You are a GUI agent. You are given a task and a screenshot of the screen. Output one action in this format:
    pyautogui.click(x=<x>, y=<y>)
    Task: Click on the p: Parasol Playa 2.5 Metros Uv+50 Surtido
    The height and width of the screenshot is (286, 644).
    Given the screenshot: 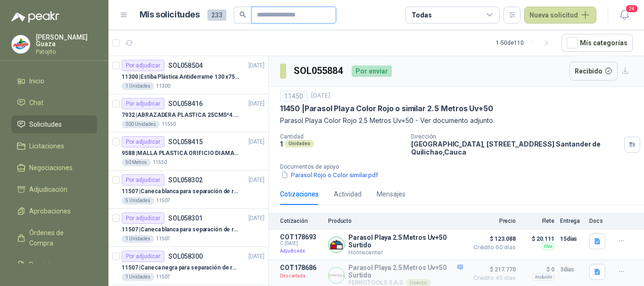 What is the action you would take?
    pyautogui.click(x=405, y=241)
    